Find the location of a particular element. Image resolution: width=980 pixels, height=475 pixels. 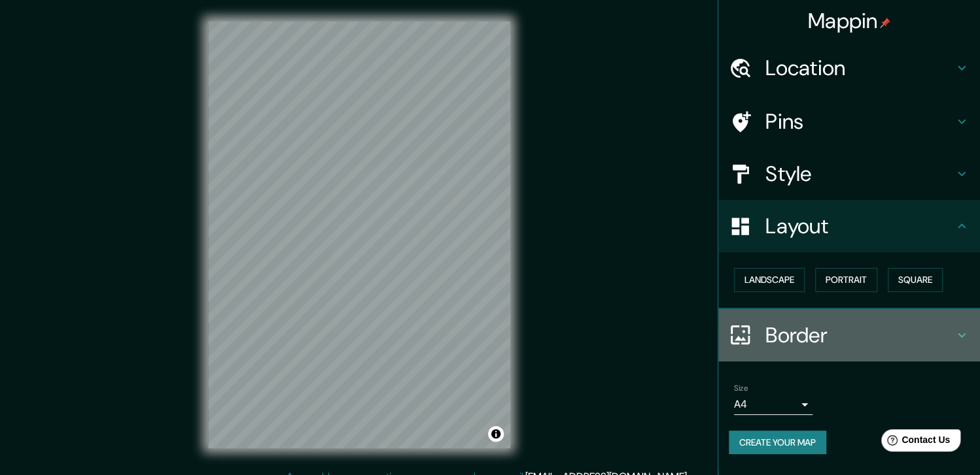

label: Size is located at coordinates (741, 388).